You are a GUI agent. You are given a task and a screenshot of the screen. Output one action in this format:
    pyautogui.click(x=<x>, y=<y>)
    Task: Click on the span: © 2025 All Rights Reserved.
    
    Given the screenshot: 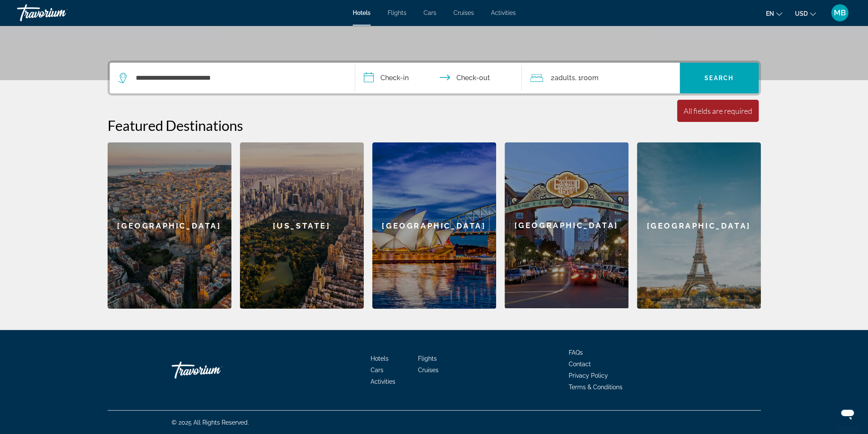 What is the action you would take?
    pyautogui.click(x=210, y=423)
    